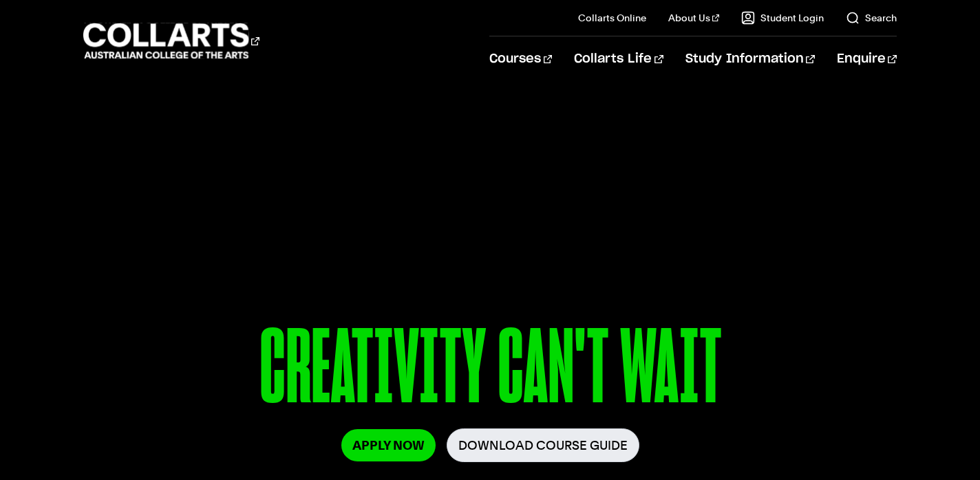  Describe the element at coordinates (866, 59) in the screenshot. I see `a: Enquire` at that location.